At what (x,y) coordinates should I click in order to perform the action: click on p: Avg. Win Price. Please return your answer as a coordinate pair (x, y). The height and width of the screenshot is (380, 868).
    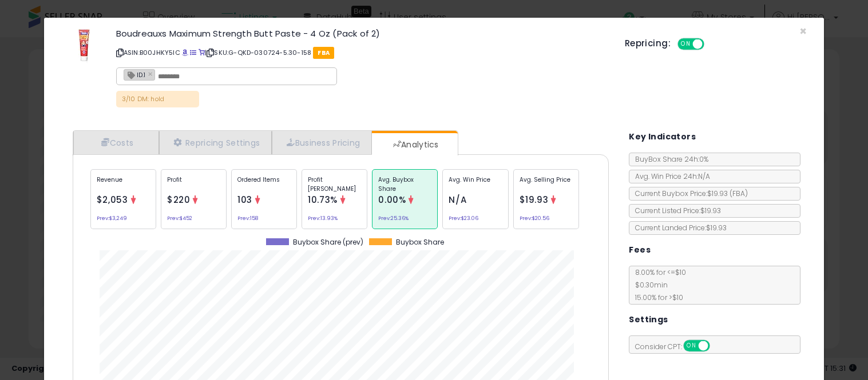
    Looking at the image, I should click on (475, 184).